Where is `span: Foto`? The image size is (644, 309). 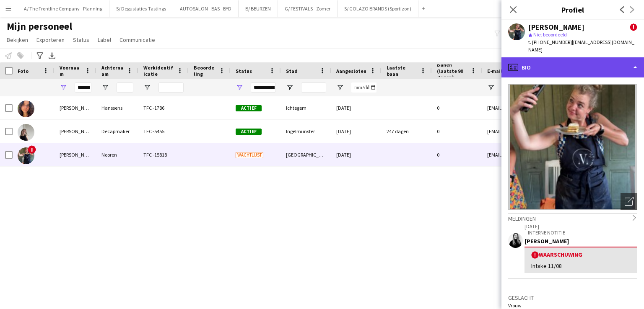 span: Foto is located at coordinates (23, 71).